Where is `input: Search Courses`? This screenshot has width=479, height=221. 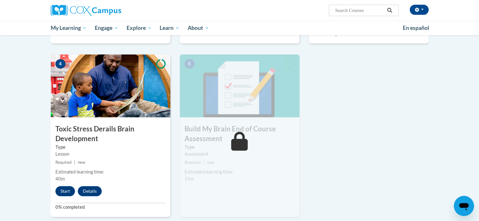
input: Search Courses is located at coordinates (360, 10).